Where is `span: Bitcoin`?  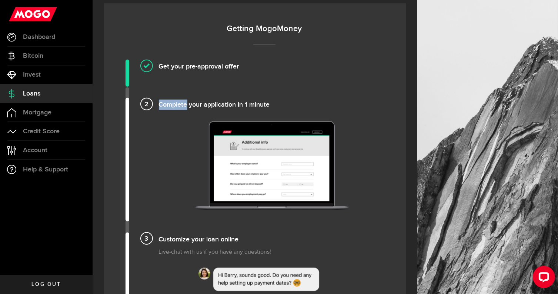
span: Bitcoin is located at coordinates (33, 56).